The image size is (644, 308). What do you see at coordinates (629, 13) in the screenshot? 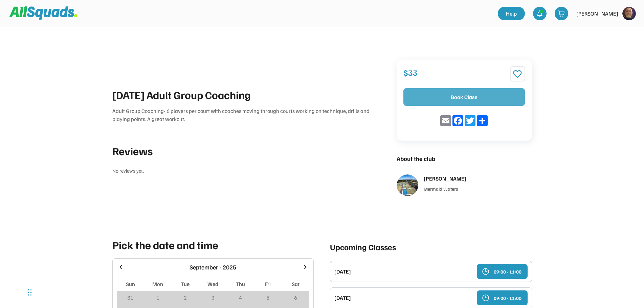
I see `img: https%3A%2F%2F94044dc9e5d3b3599ffa5e2d56a015ce.cdn.bubble.io%2Ff1754194962813x332923704782333700%...` at bounding box center [629, 13].